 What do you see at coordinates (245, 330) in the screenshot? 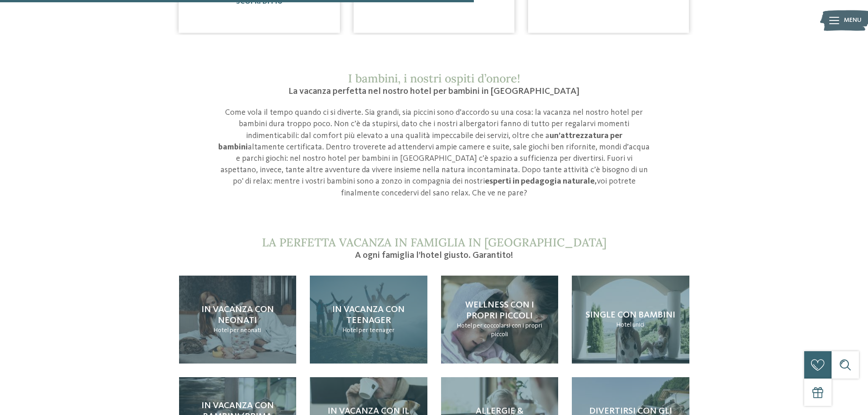
I see `span: per neonati` at bounding box center [245, 330].